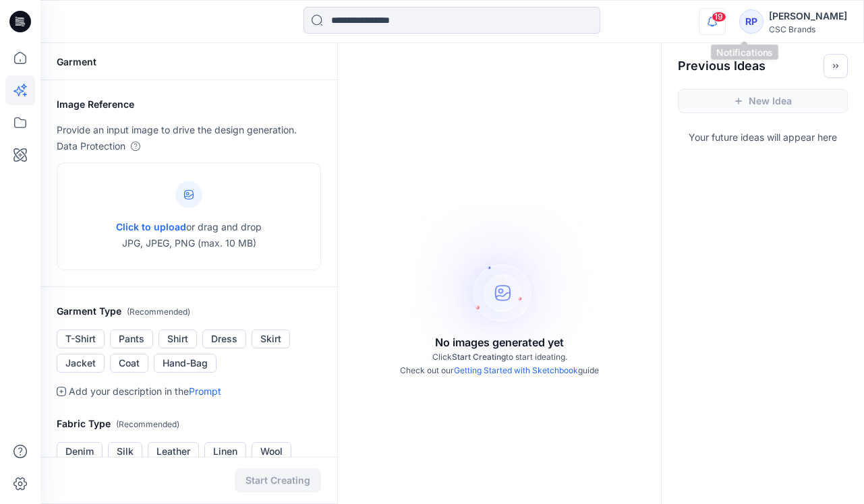 Image resolution: width=864 pixels, height=504 pixels. What do you see at coordinates (271, 339) in the screenshot?
I see `button: Skirt` at bounding box center [271, 339].